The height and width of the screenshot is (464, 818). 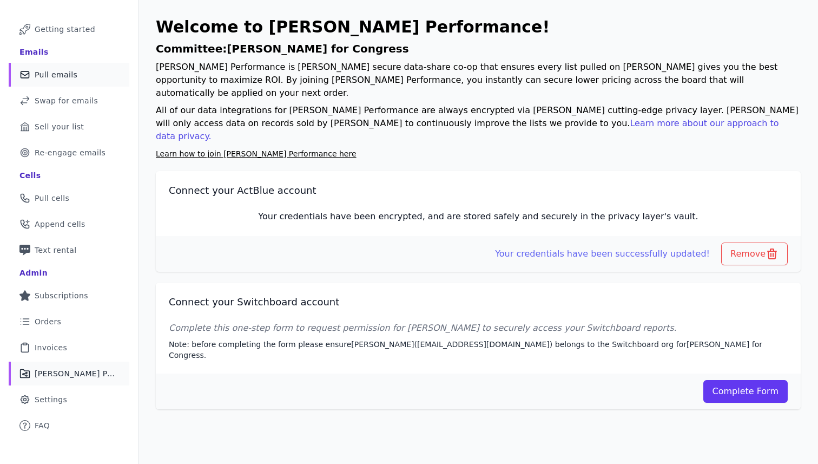 I want to click on span: Pull emails, so click(x=56, y=75).